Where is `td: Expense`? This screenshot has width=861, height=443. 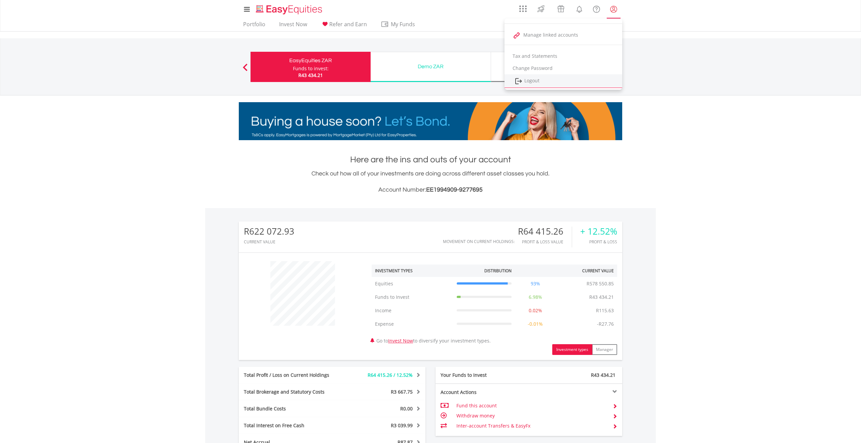 td: Expense is located at coordinates (412, 324).